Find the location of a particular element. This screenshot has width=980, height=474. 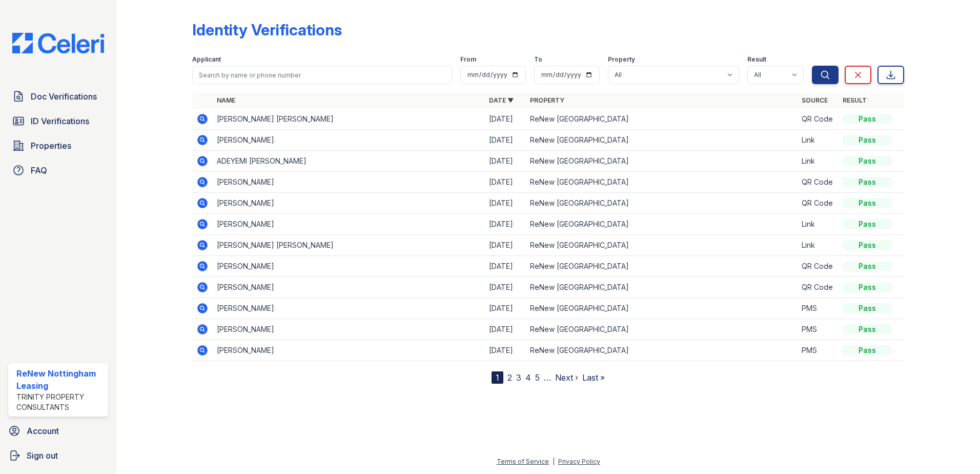

a: FAQ is located at coordinates (58, 170).